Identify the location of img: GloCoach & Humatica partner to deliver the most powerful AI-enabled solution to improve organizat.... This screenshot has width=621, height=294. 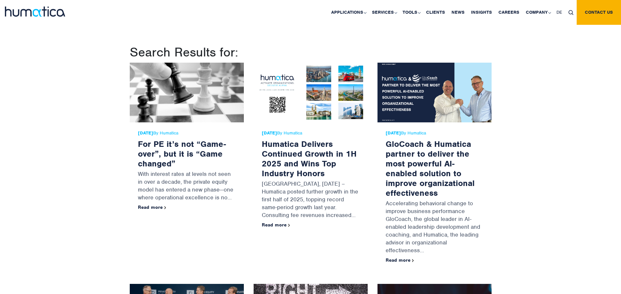
(434, 92).